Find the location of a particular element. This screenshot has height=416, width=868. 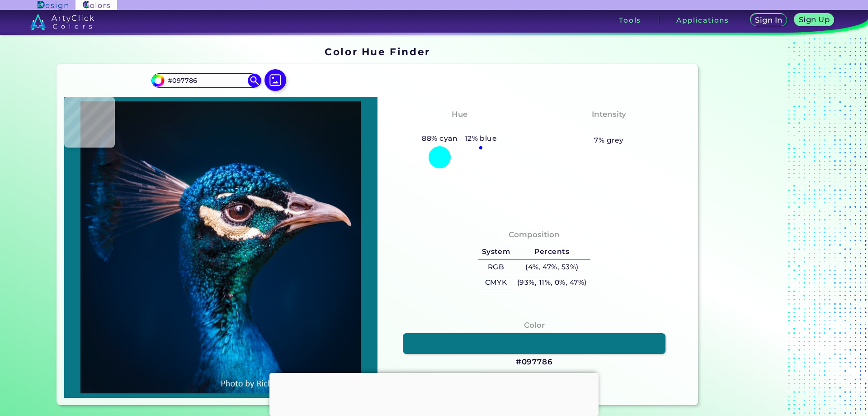

img: icon search is located at coordinates (254, 80).